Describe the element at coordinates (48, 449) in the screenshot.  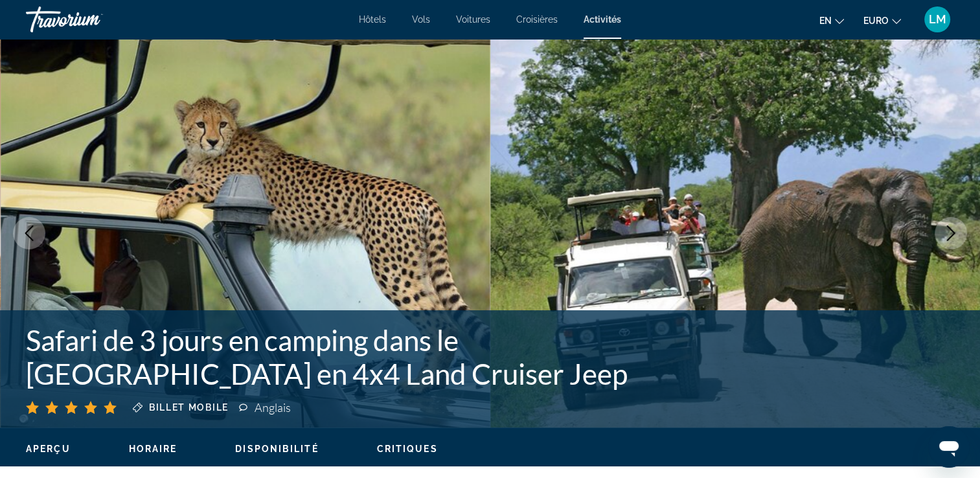
I see `span: Aperçu` at that location.